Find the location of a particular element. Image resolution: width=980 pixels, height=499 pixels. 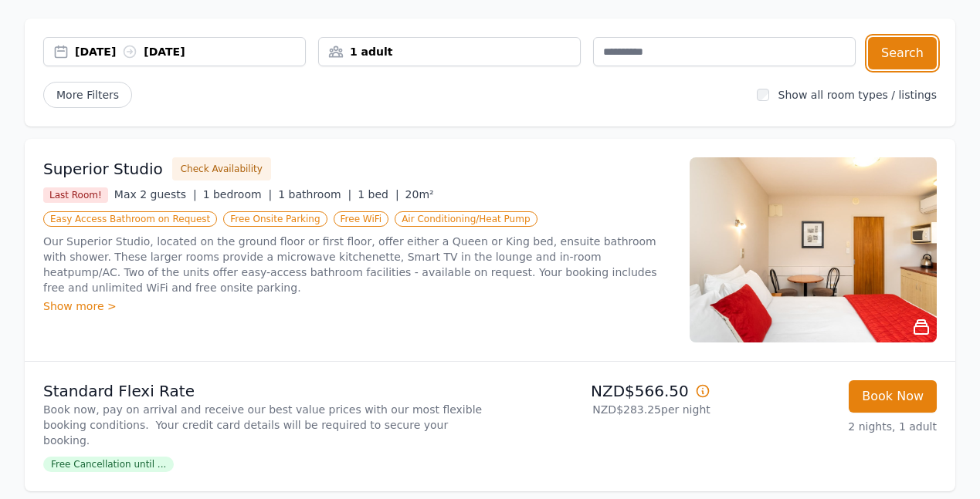

label: Show all room types / listings is located at coordinates (857, 95).